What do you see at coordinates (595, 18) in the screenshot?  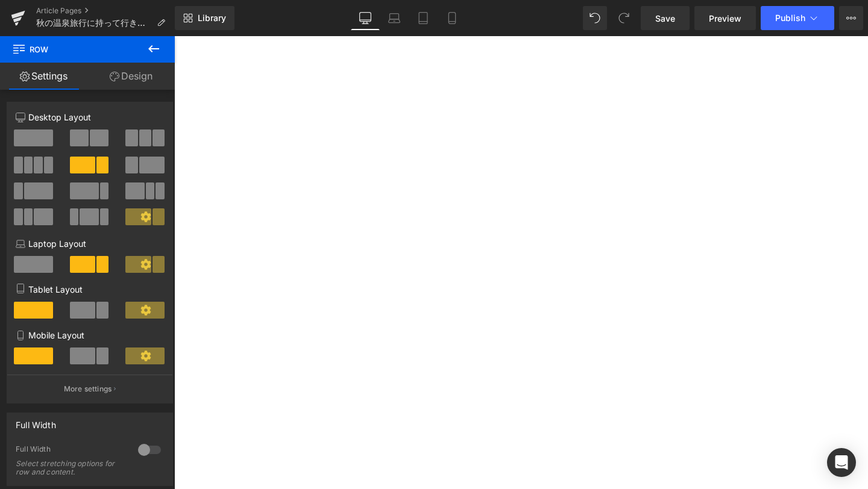 I see `button: Undo` at bounding box center [595, 18].